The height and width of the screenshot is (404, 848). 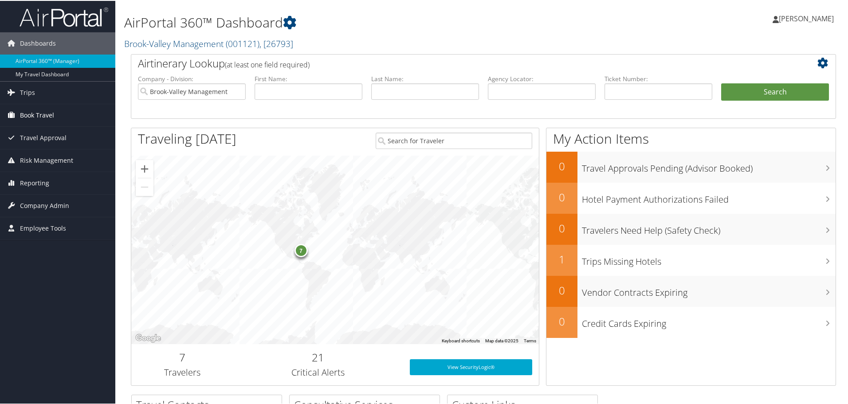 What do you see at coordinates (691, 321) in the screenshot?
I see `a: 0Credit Cards Expiring` at bounding box center [691, 321].